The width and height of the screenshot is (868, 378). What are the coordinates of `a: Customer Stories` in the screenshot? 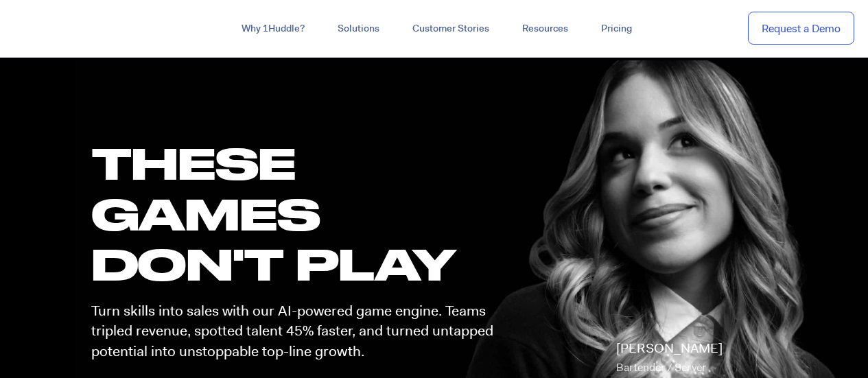 It's located at (450, 29).